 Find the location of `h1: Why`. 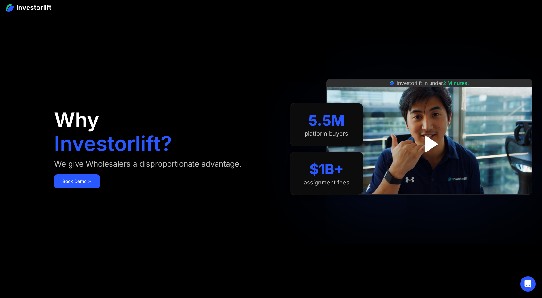

h1: Why is located at coordinates (77, 120).